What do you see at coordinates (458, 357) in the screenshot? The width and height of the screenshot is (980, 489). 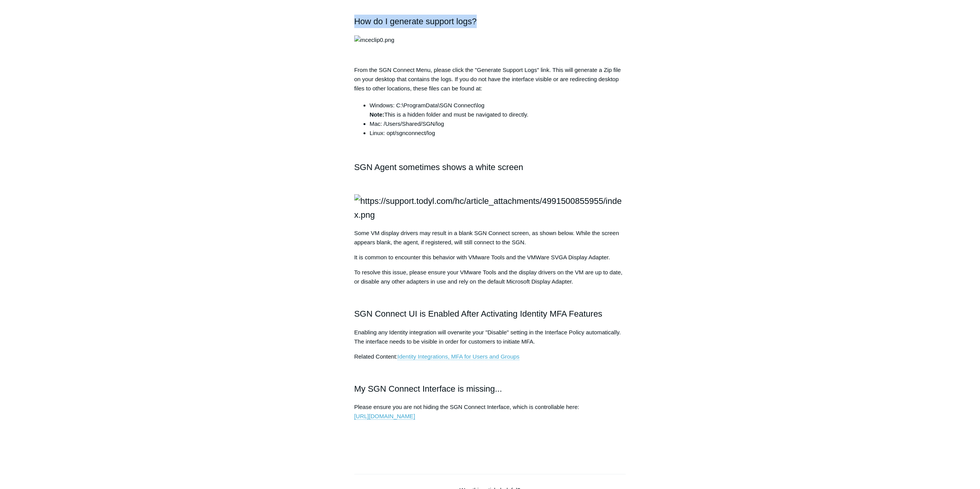 I see `a: Identity Integrations, MFA for Users and Groups` at bounding box center [458, 357].